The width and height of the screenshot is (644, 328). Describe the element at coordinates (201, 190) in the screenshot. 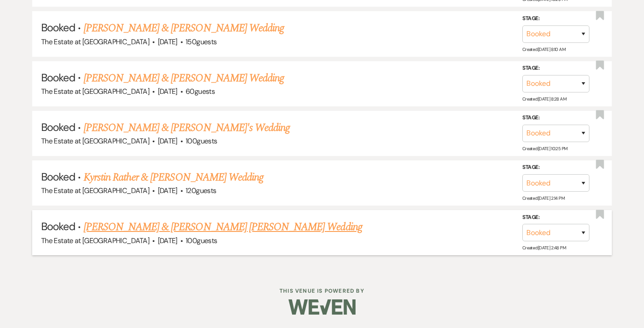

I see `span: 120 guests` at that location.